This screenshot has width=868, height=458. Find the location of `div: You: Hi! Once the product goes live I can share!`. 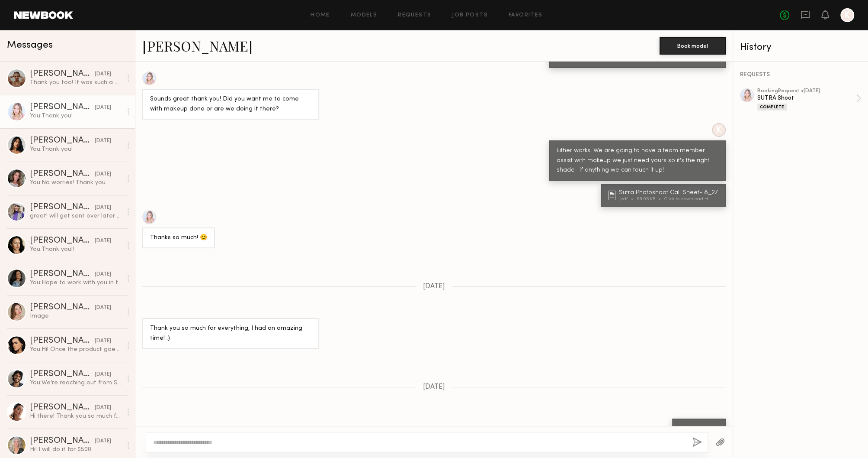

div: You: Hi! Once the product goes live I can share! is located at coordinates (76, 349).